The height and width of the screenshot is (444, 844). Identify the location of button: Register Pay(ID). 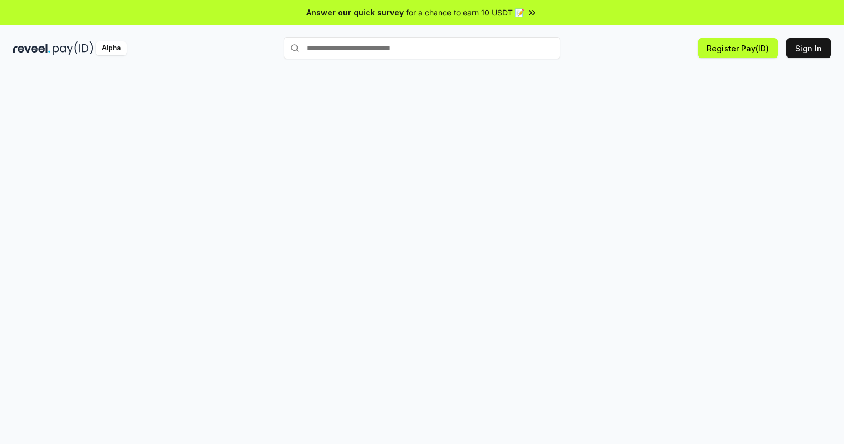
(738, 48).